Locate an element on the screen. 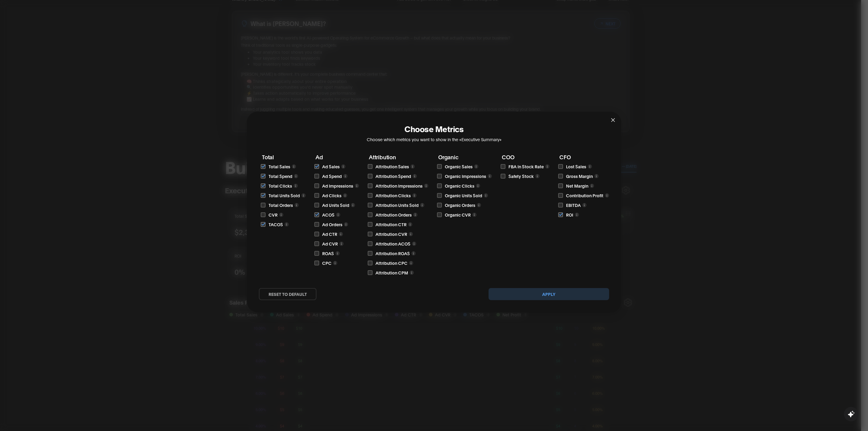 The height and width of the screenshot is (431, 868). span: Organic Orders is located at coordinates (460, 205).